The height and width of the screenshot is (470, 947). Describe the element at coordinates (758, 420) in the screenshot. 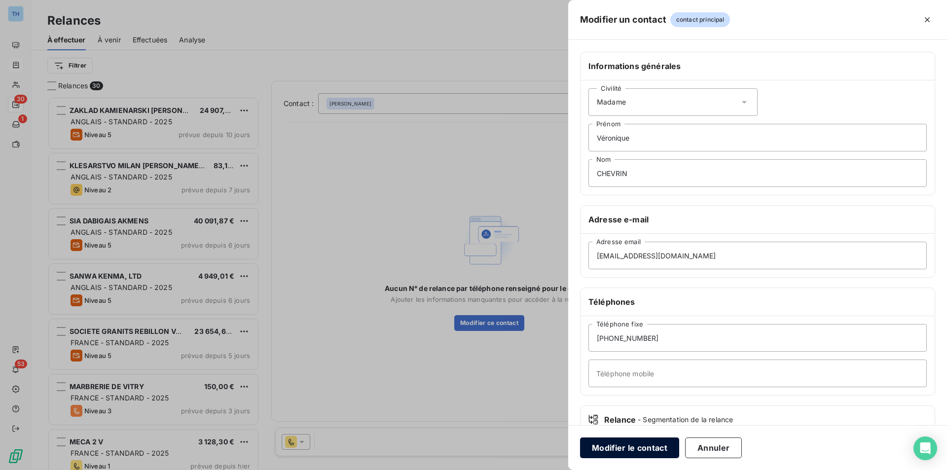

I see `div: Relance` at that location.